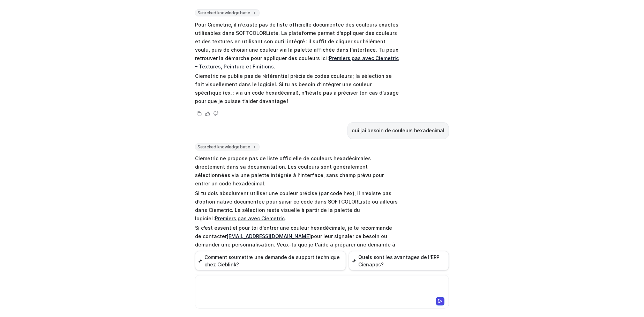 The height and width of the screenshot is (317, 644). What do you see at coordinates (297, 89) in the screenshot?
I see `p: Ciemetric ne publie pas de référentiel précis de codes couleurs ; la sélection se fait visuelleme...` at bounding box center [297, 89].